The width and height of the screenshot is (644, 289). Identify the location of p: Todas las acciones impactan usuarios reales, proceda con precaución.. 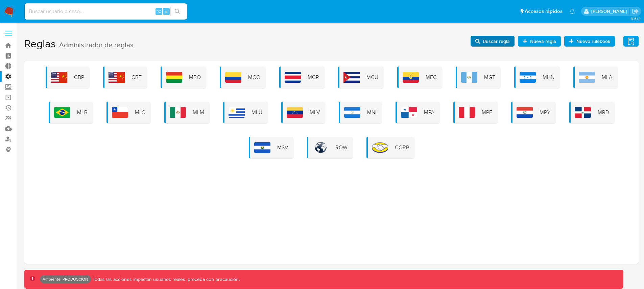
(165, 279).